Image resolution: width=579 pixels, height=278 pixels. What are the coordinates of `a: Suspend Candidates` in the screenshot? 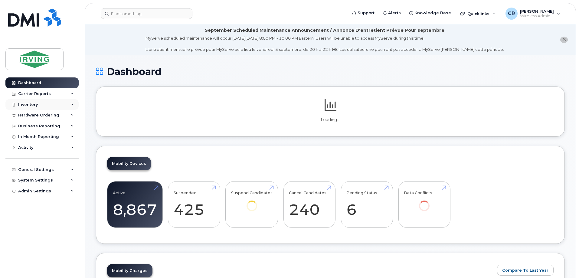 It's located at (252, 202).